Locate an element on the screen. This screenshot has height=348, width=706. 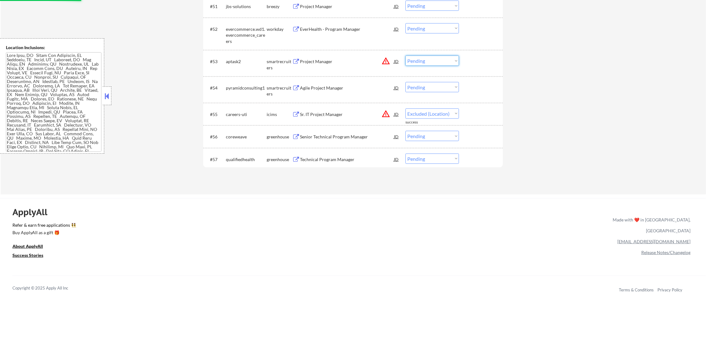
a: Terms & Conditions is located at coordinates (637, 290).